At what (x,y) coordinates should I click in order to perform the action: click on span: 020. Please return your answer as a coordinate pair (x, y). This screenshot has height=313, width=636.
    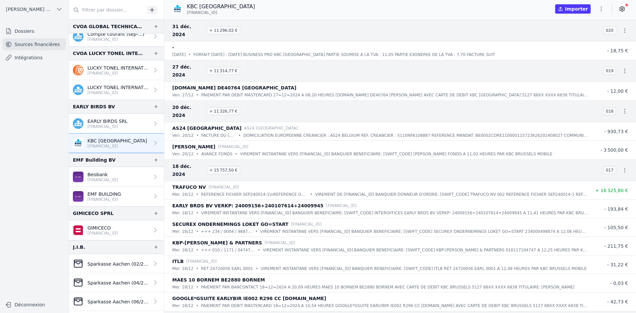
    Looking at the image, I should click on (609, 30).